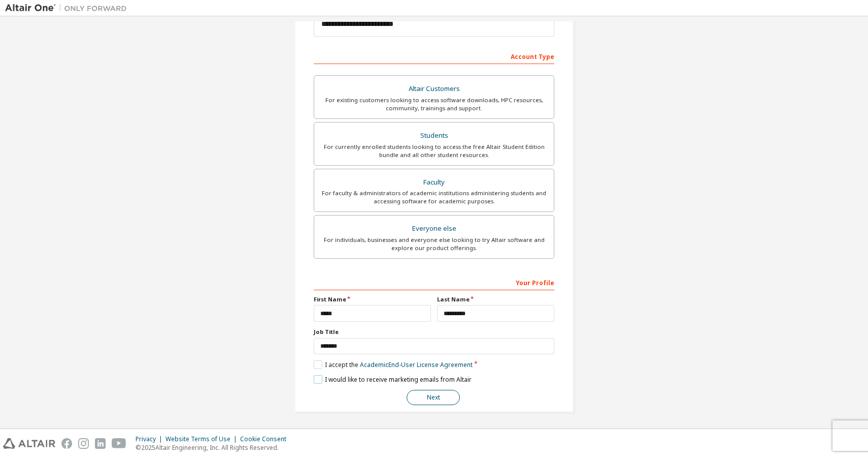  Describe the element at coordinates (433, 397) in the screenshot. I see `button: Next` at that location.